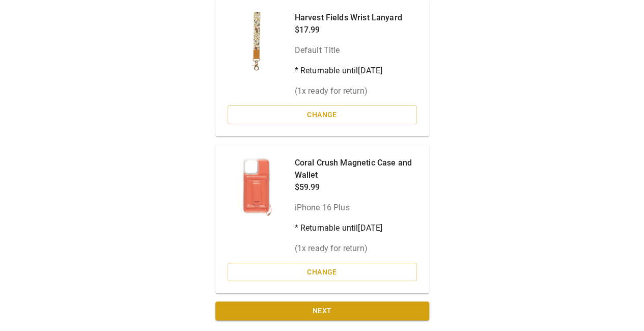 The height and width of the screenshot is (331, 644). Describe the element at coordinates (356, 169) in the screenshot. I see `p: Coral Crush Magnetic Case and Wallet` at that location.